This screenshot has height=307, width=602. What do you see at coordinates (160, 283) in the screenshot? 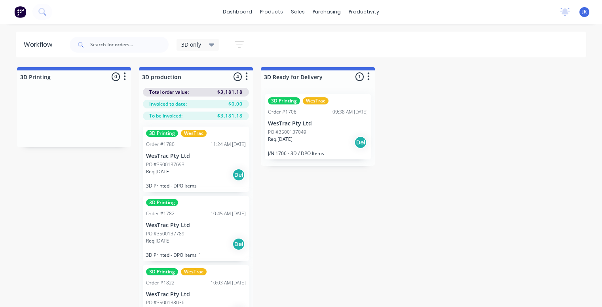
I see `div: Order #1822` at bounding box center [160, 283].